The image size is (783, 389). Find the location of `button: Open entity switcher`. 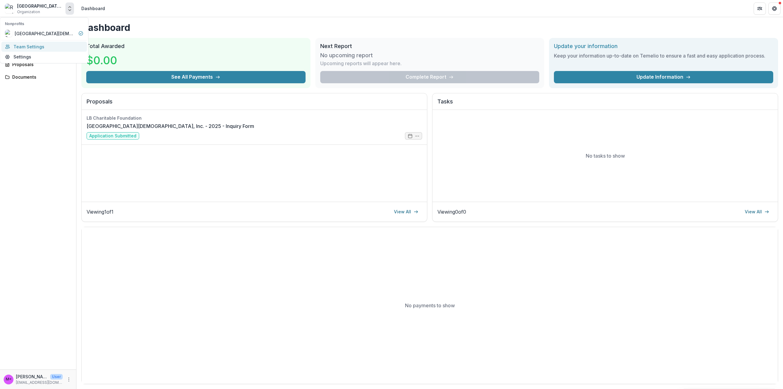

button: Open entity switcher is located at coordinates (70, 9).